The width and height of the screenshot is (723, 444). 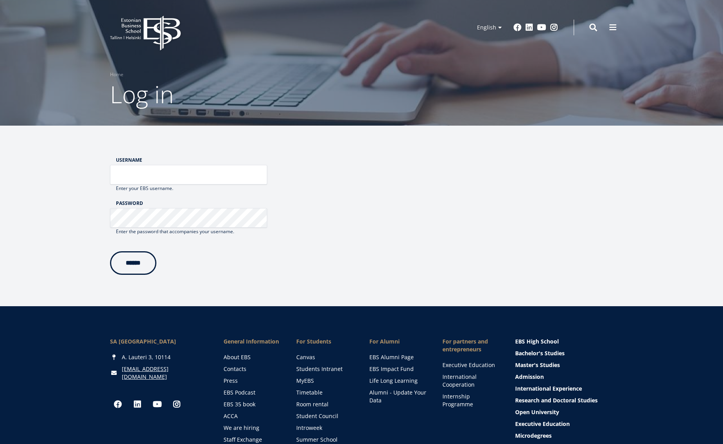 I want to click on a: Contacts, so click(x=252, y=369).